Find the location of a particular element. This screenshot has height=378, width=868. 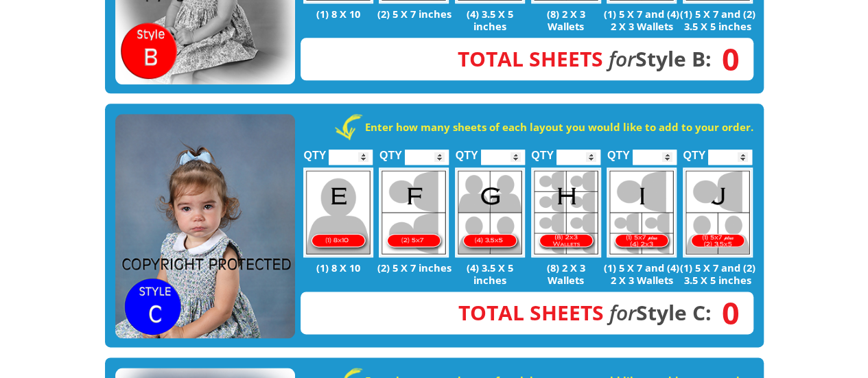

img: STYLE C is located at coordinates (205, 226).